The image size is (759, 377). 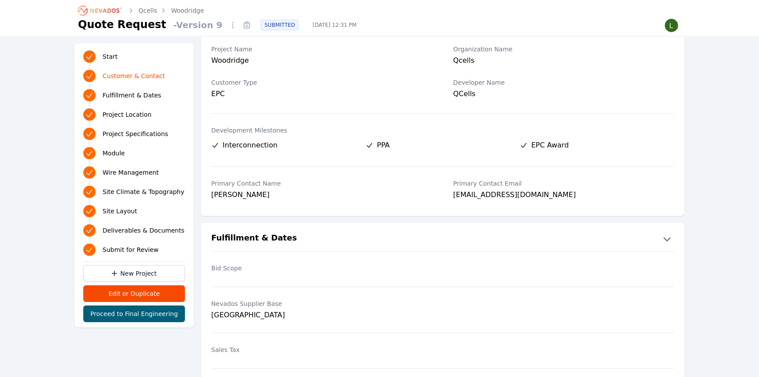 What do you see at coordinates (564, 61) in the screenshot?
I see `div: Qcells` at bounding box center [564, 61].